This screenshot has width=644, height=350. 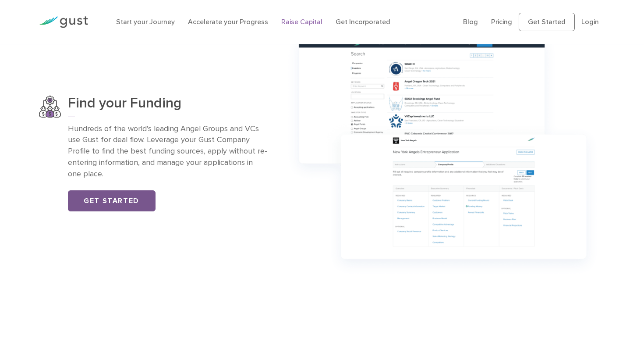 What do you see at coordinates (146, 21) in the screenshot?
I see `a: Start your Journey` at bounding box center [146, 21].